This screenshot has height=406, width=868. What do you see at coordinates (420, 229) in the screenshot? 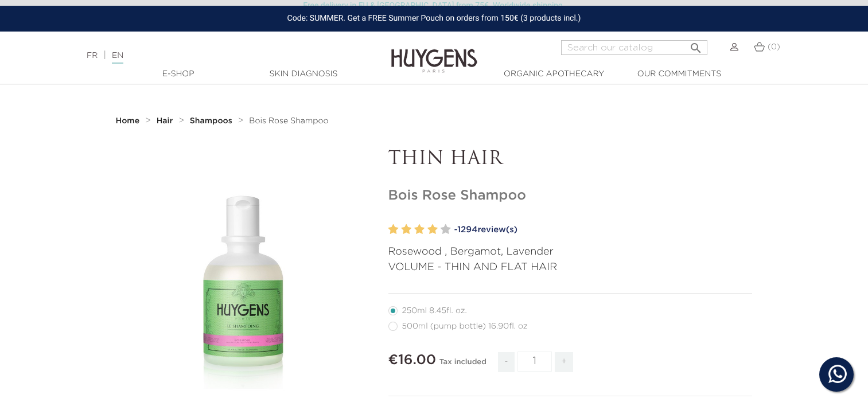
I see `label: 3` at bounding box center [420, 229].